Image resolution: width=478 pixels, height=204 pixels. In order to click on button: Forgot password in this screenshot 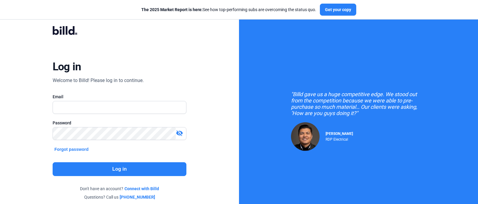, I will do `click(72, 149)`.